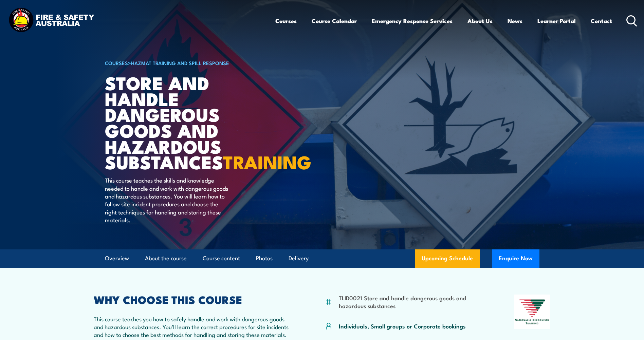 The height and width of the screenshot is (340, 644). What do you see at coordinates (264, 258) in the screenshot?
I see `a: Photos` at bounding box center [264, 258].